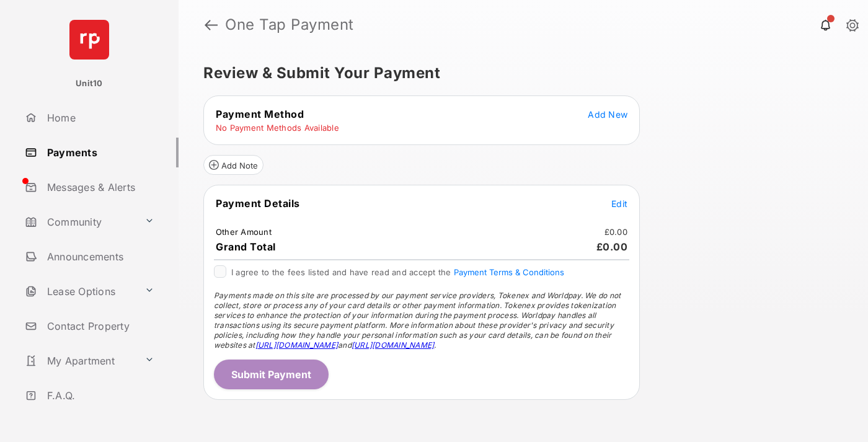 The image size is (868, 442). Describe the element at coordinates (243, 232) in the screenshot. I see `td: Other Amount` at that location.